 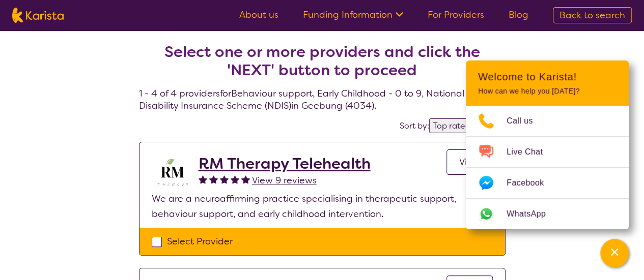 What do you see at coordinates (322, 206) in the screenshot?
I see `p: We are a neuroaffirming practice specialising in therapeutic support, behaviour support, and earl...` at bounding box center [322, 206].